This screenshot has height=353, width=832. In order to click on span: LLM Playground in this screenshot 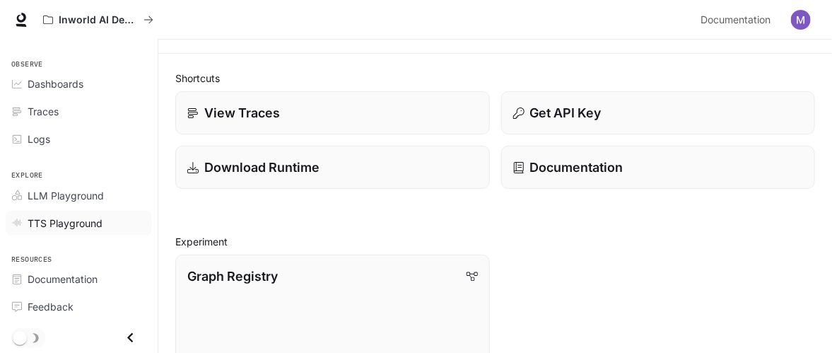, I will do `click(66, 195)`.